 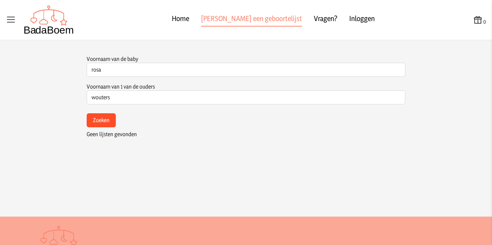 I want to click on button: 0, so click(x=479, y=20).